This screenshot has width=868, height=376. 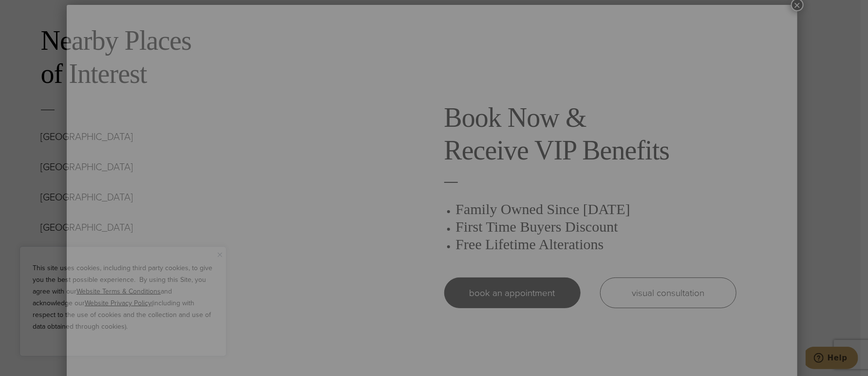 What do you see at coordinates (512, 292) in the screenshot?
I see `a: book an appointment` at bounding box center [512, 292].